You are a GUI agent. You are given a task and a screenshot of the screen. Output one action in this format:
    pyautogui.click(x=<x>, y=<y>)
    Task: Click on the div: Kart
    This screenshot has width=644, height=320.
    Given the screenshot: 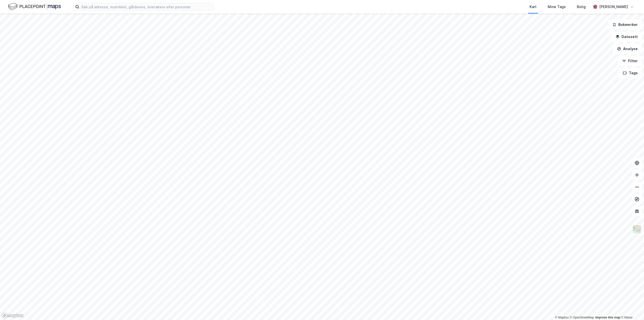 What is the action you would take?
    pyautogui.click(x=533, y=7)
    